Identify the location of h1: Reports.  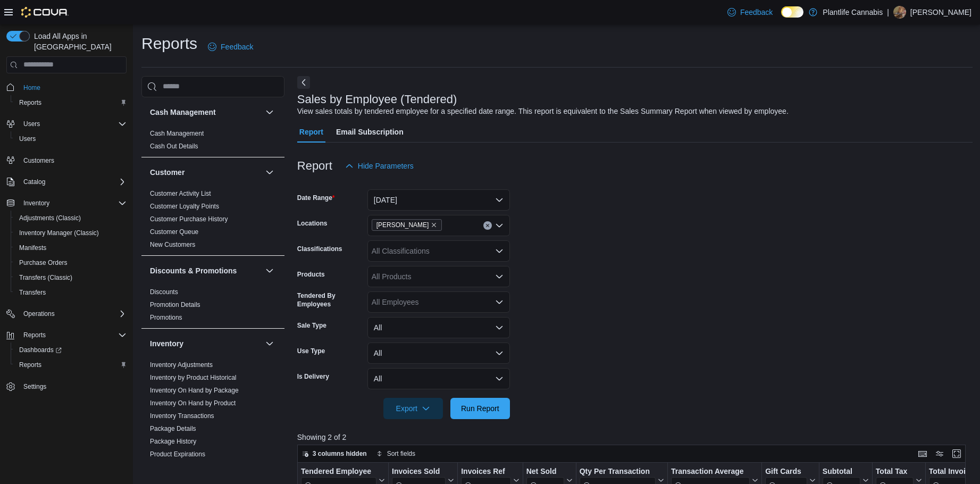
(169, 43).